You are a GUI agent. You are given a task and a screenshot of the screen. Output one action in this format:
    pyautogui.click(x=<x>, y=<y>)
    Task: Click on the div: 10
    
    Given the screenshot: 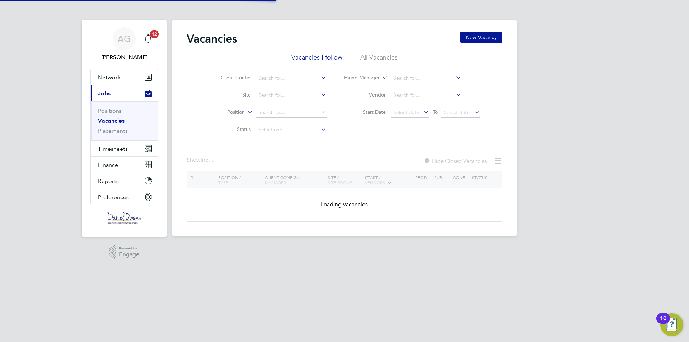 What is the action you would take?
    pyautogui.click(x=663, y=323)
    